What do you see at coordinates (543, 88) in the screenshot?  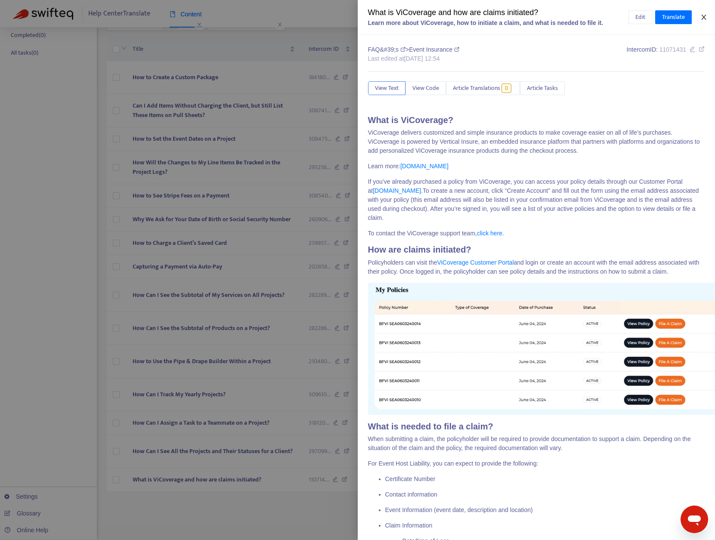 I see `span: Article Tasks` at bounding box center [543, 88].